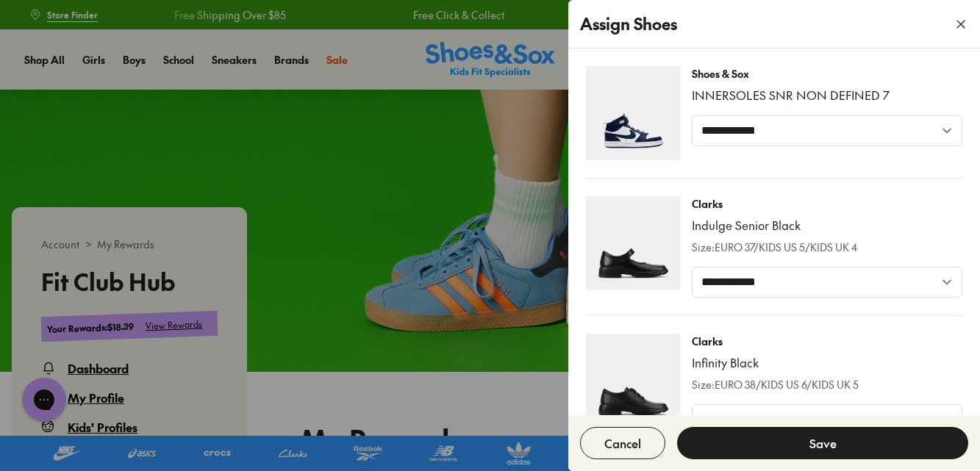  I want to click on p: Indulge Senior Black, so click(774, 225).